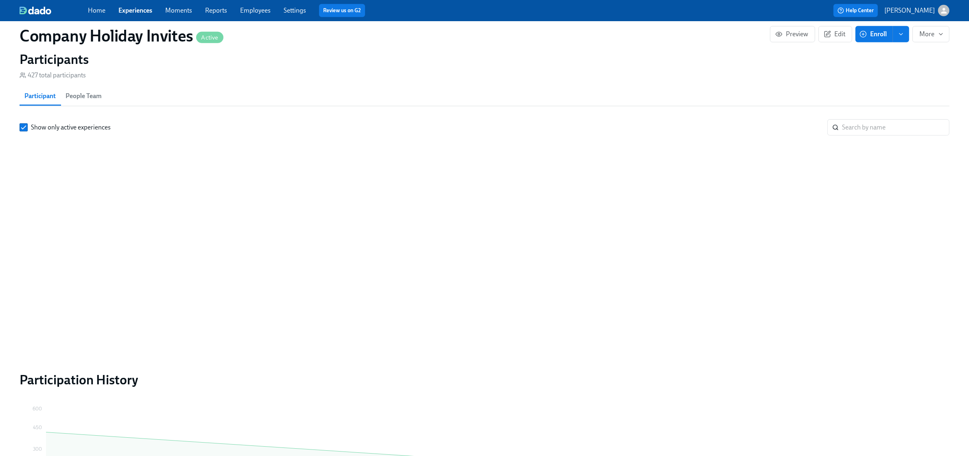  What do you see at coordinates (874, 34) in the screenshot?
I see `button: Enroll` at bounding box center [874, 34].